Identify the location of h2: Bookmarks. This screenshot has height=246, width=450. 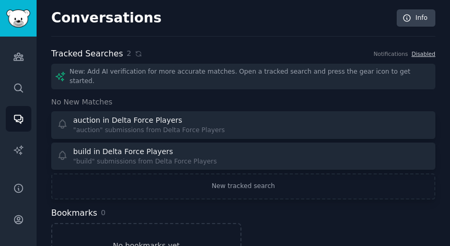
(74, 213).